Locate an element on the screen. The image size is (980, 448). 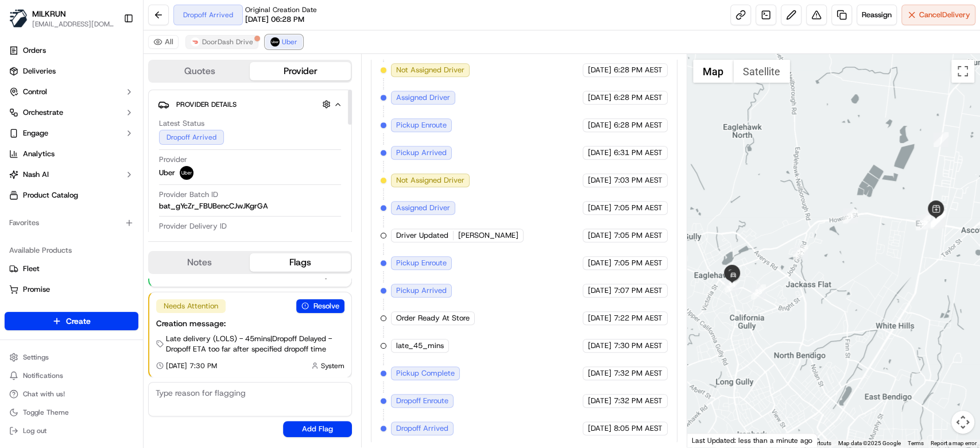
a: Promise is located at coordinates (71, 289).